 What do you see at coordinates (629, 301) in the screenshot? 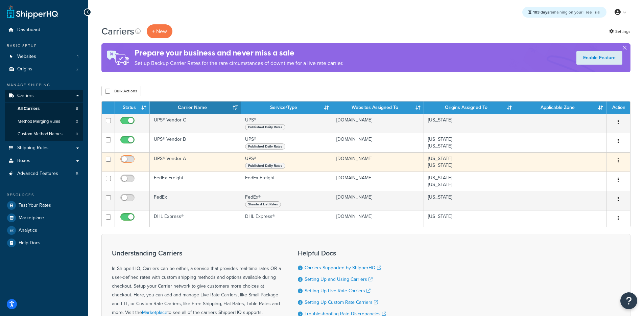
I see `button: Open Resource Center` at bounding box center [629, 301].